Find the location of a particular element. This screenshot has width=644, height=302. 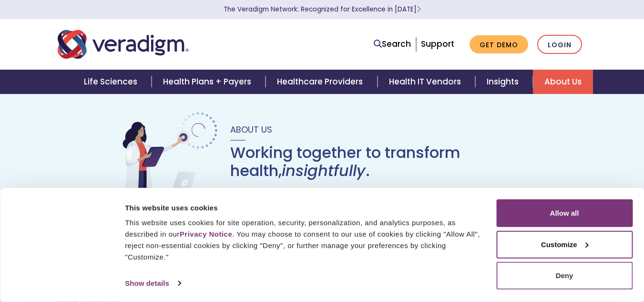

a: About Us is located at coordinates (563, 81).